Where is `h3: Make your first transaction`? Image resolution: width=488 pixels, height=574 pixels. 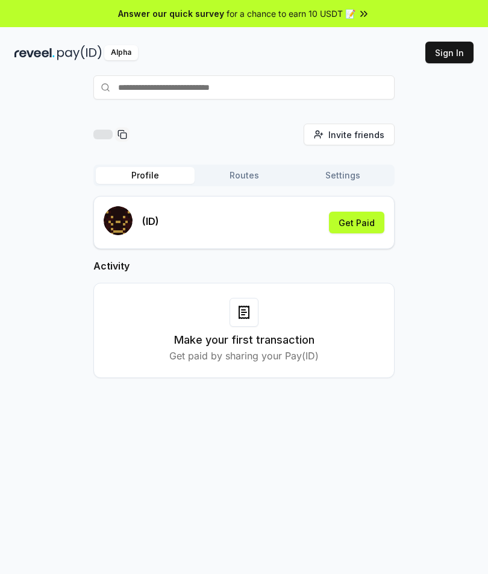 h3: Make your first transaction is located at coordinates (244, 340).